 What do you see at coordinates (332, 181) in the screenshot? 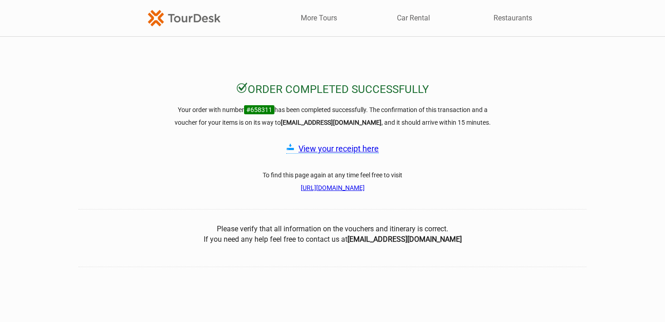
I see `h3: To find this page again at any time feel free to visit` at bounding box center [332, 181].